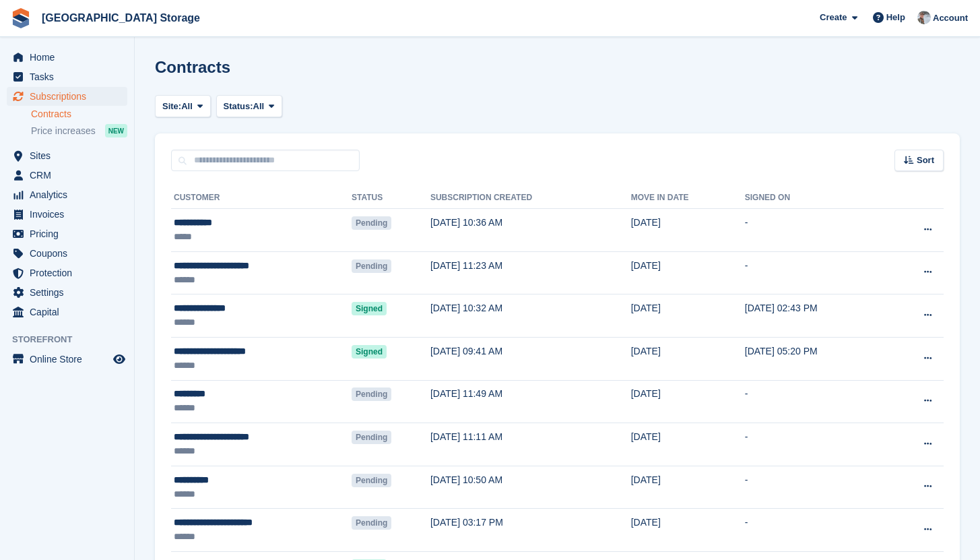 Image resolution: width=980 pixels, height=560 pixels. What do you see at coordinates (78, 130) in the screenshot?
I see `a: Price increases NEW` at bounding box center [78, 130].